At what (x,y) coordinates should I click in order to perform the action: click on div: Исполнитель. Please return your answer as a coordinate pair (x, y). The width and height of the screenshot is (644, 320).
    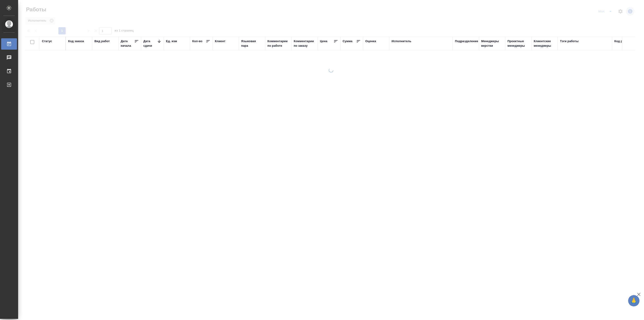
    Looking at the image, I should click on (402, 41).